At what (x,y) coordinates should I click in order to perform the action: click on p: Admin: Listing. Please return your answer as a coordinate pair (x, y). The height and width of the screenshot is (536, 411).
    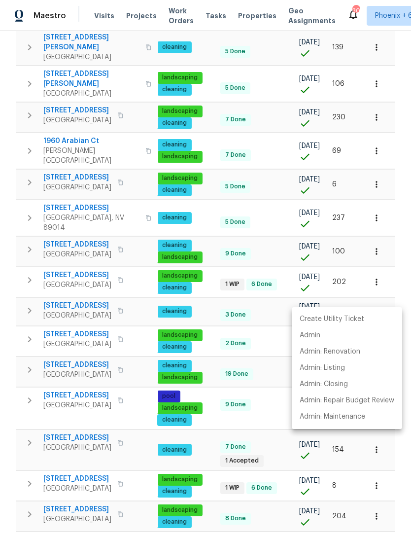
    Looking at the image, I should click on (322, 368).